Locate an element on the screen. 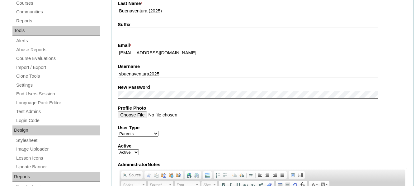 The image size is (420, 186). a: Paste is located at coordinates (164, 176).